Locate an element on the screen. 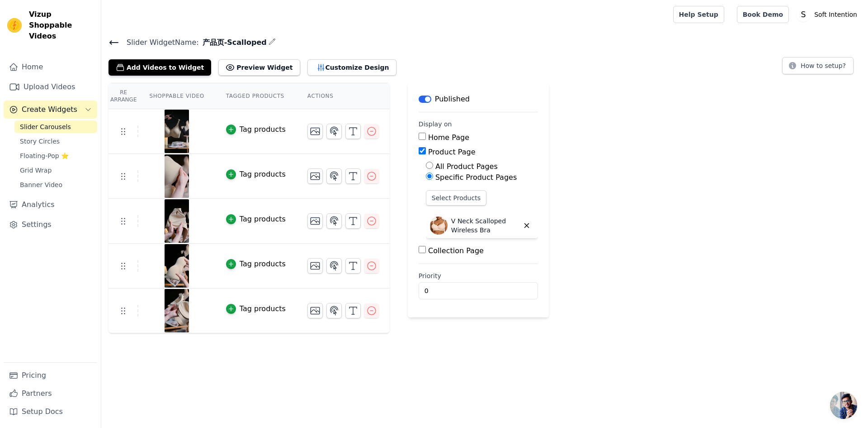 This screenshot has height=428, width=868. a: Book Demo is located at coordinates (763, 14).